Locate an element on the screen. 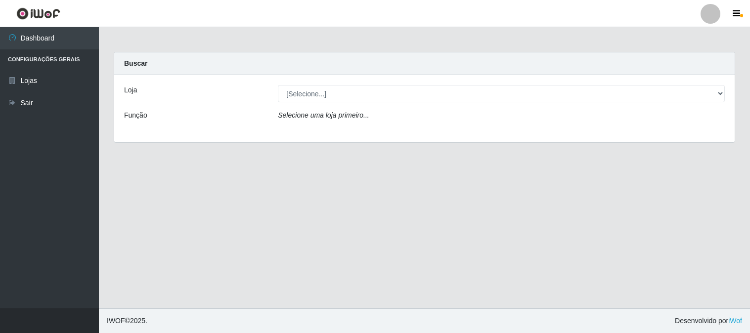  a: iWof is located at coordinates (735, 321).